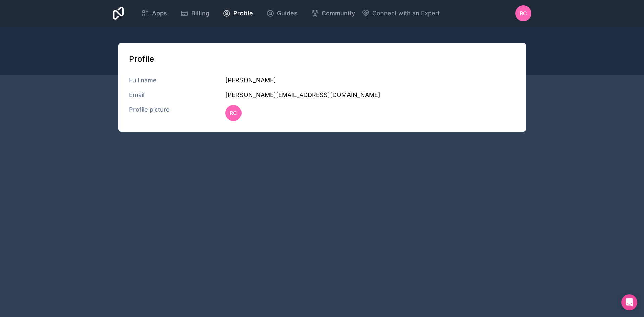 The height and width of the screenshot is (317, 644). What do you see at coordinates (406, 13) in the screenshot?
I see `span: Connect with an Expert` at bounding box center [406, 13].